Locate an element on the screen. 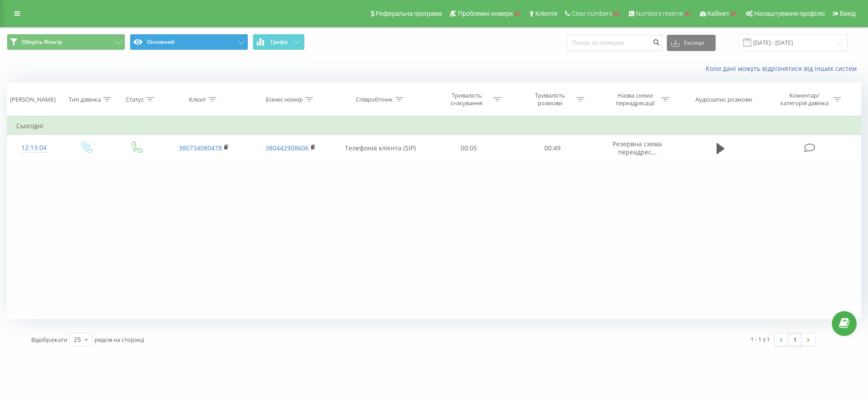 This screenshot has height=397, width=868. div: 25 is located at coordinates (77, 340).